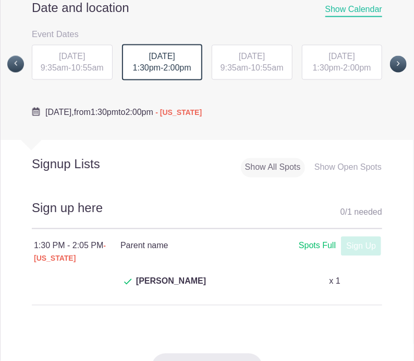 The image size is (414, 361). Describe the element at coordinates (207, 34) in the screenshot. I see `h3: Event Dates` at that location.